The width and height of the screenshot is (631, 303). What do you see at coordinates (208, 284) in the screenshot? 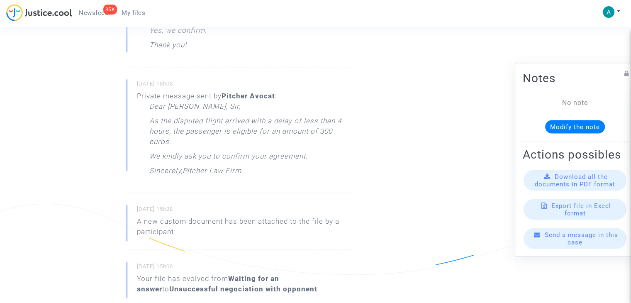
I see `b: Waiting for an answer` at bounding box center [208, 284].